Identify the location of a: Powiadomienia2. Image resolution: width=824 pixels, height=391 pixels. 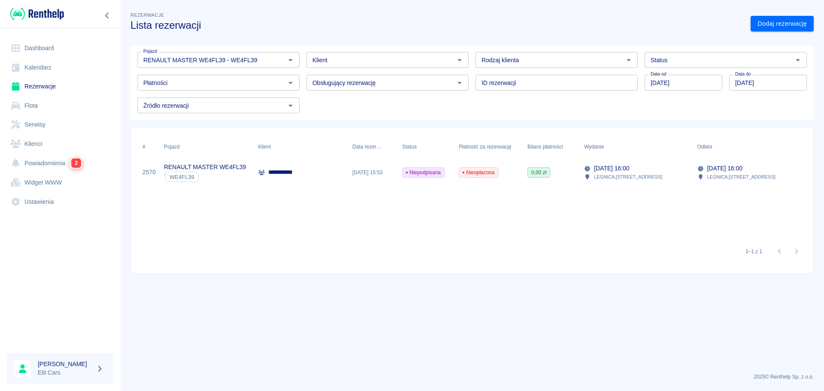
(60, 163).